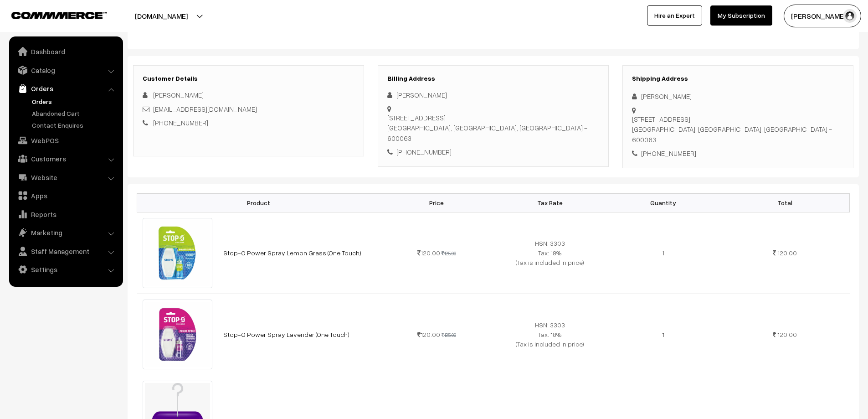 Image resolution: width=868 pixels, height=419 pixels. Describe the element at coordinates (178, 335) in the screenshot. I see `img: Stop-O Power Spray (One Touch) lav.jpg` at that location.